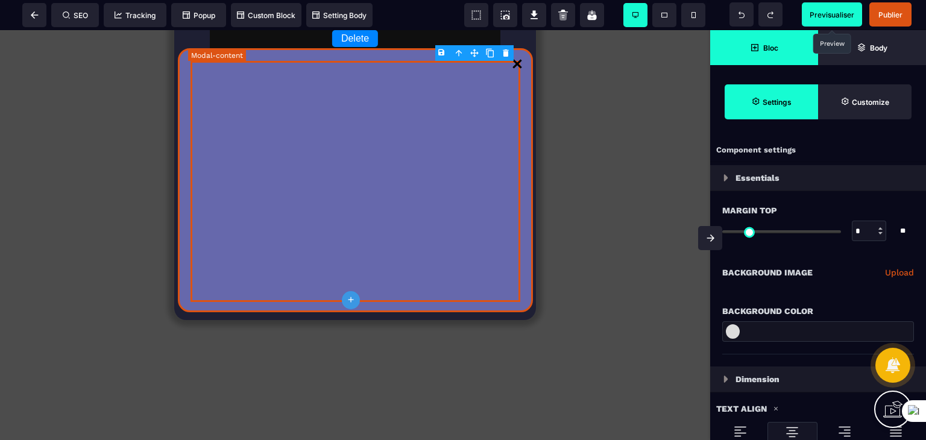 The width and height of the screenshot is (926, 440). I want to click on span: Screenshot, so click(505, 15).